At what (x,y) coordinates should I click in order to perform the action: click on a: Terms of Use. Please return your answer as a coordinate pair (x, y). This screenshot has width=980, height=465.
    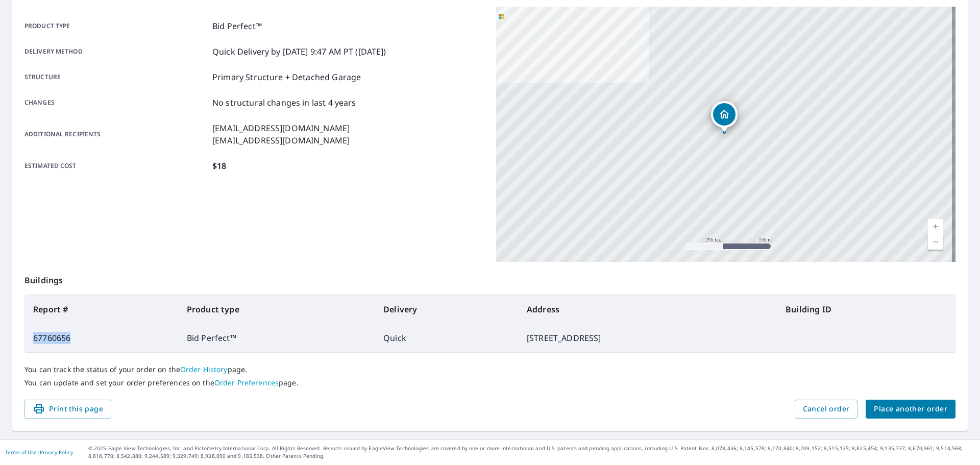
    Looking at the image, I should click on (21, 452).